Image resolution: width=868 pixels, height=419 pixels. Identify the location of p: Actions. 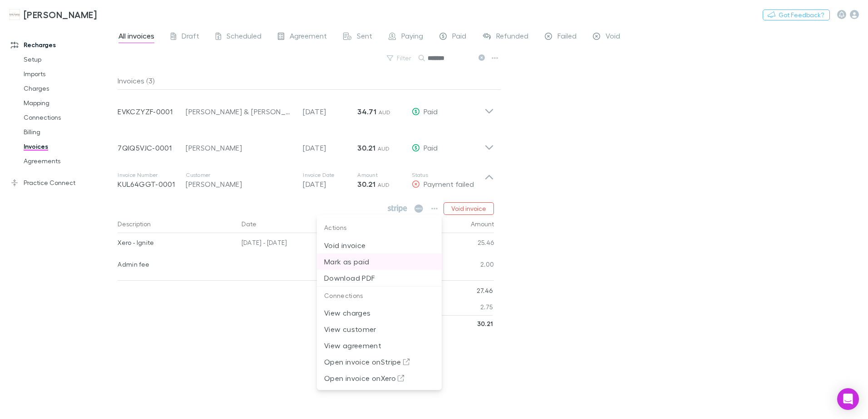
(379, 228).